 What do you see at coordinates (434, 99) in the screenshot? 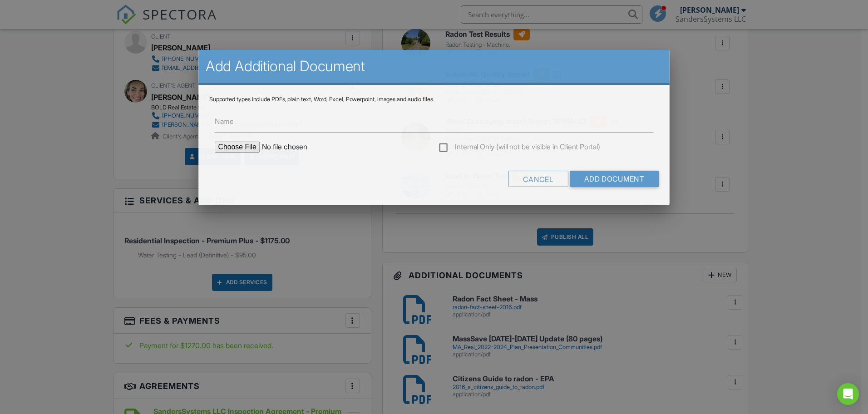
I see `div: Supported types include PDFs, plain text, Word, Excel, Powerpoint, images and audio files.` at bounding box center [434, 99].